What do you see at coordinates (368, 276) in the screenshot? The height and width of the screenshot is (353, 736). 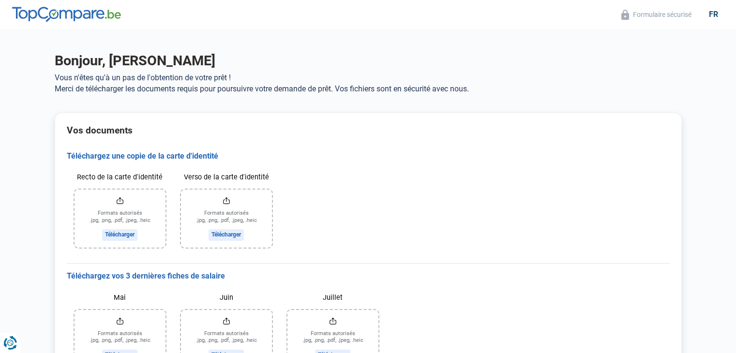 I see `h3: Téléchargez vos 3 dernières fiches de salaire` at bounding box center [368, 276].